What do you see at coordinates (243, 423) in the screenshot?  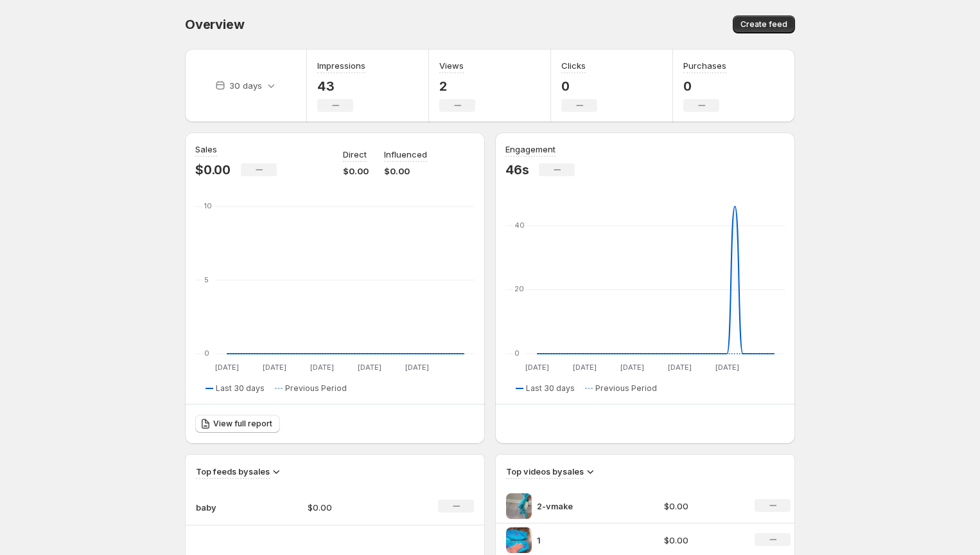 I see `span: View full report` at bounding box center [243, 423].